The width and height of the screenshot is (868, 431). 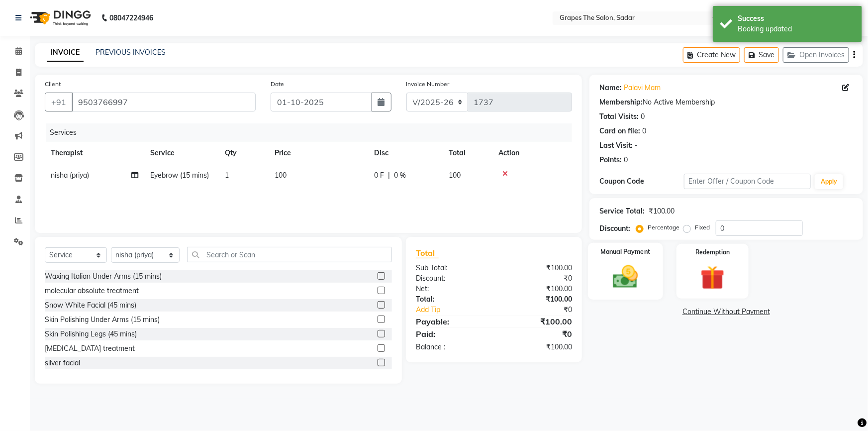 I want to click on span: Total, so click(x=427, y=253).